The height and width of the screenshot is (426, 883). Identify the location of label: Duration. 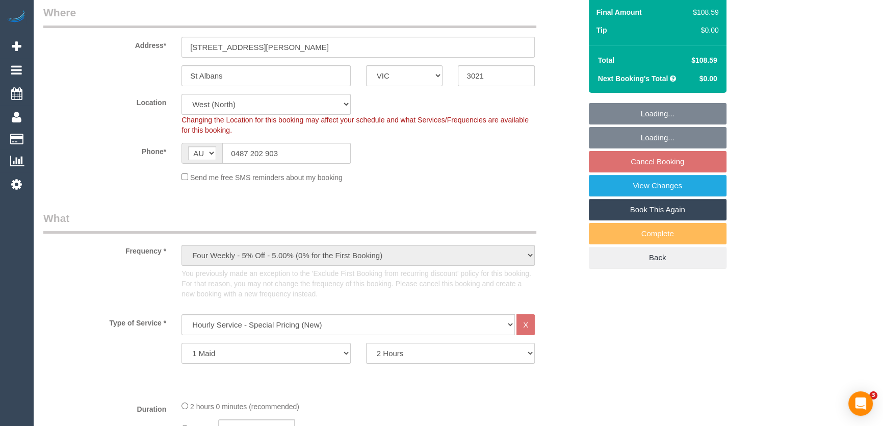
(105, 407).